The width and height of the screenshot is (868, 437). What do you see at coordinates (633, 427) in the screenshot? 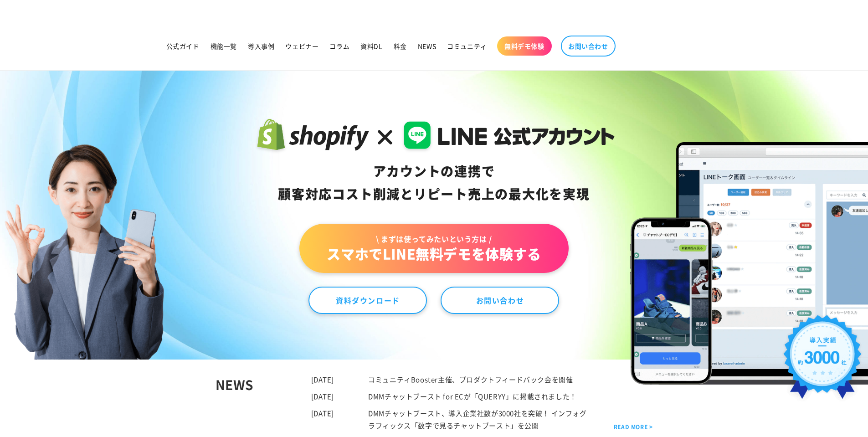
I see `a: READ MORE >` at bounding box center [633, 427].